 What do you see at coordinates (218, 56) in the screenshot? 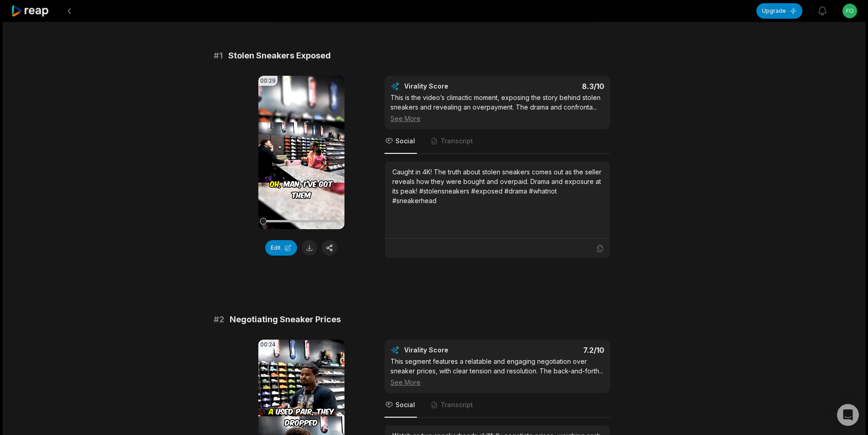
I see `span: # 1` at bounding box center [218, 56].